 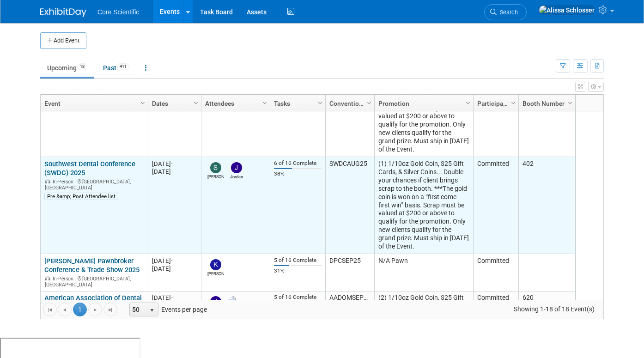 What do you see at coordinates (80, 309) in the screenshot?
I see `span: 1` at bounding box center [80, 309].